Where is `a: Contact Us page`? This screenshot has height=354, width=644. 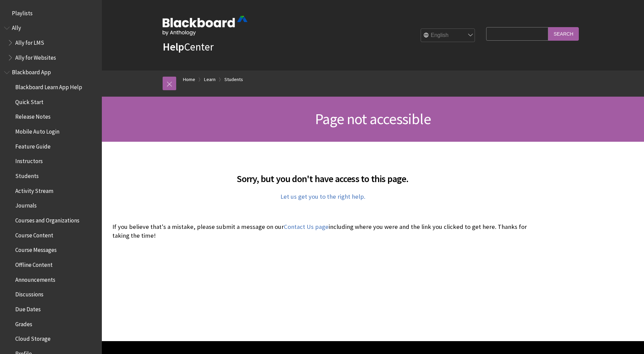 a: Contact Us page is located at coordinates (306, 227).